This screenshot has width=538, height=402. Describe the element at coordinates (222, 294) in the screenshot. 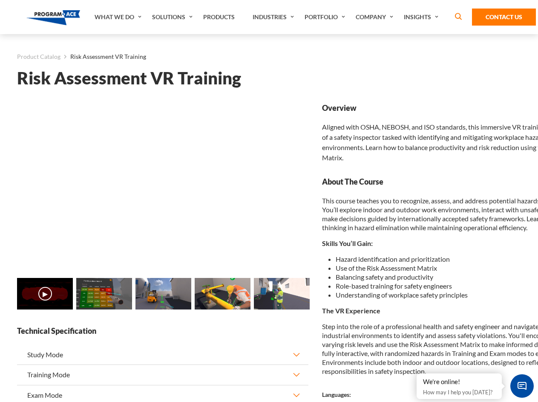

I see `img: Risk Assessment VR Training - Preview 3` at that location.